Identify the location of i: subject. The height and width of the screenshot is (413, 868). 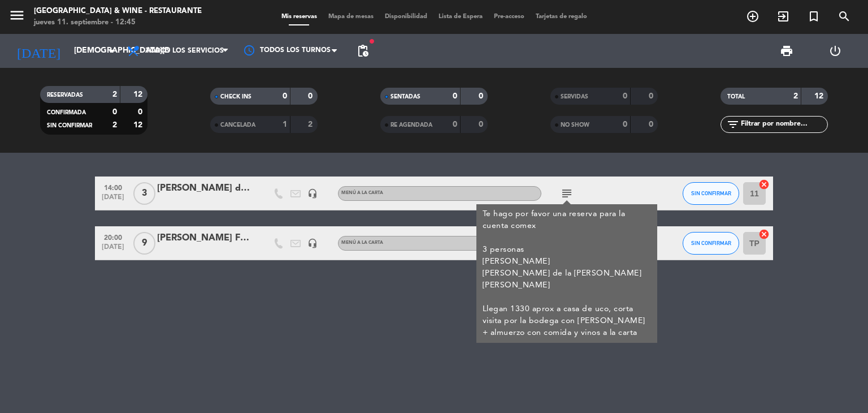
(567, 194).